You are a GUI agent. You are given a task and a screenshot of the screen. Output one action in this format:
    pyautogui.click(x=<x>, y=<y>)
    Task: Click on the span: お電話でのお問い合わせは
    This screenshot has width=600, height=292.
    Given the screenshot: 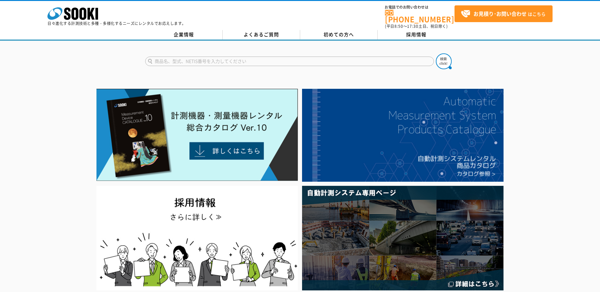 What is the action you would take?
    pyautogui.click(x=420, y=7)
    